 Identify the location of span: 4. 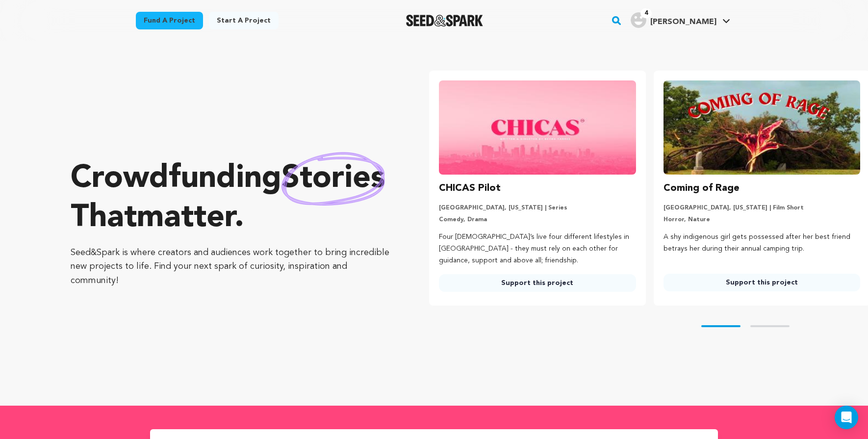
(645, 13).